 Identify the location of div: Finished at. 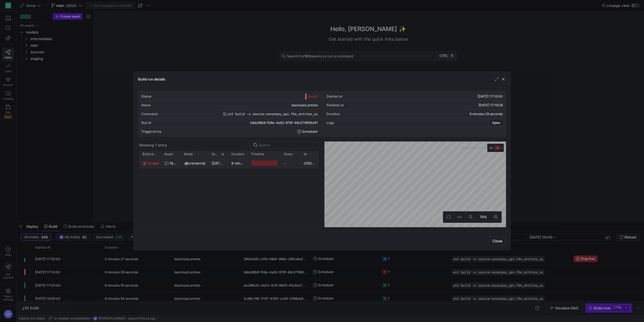
(335, 105).